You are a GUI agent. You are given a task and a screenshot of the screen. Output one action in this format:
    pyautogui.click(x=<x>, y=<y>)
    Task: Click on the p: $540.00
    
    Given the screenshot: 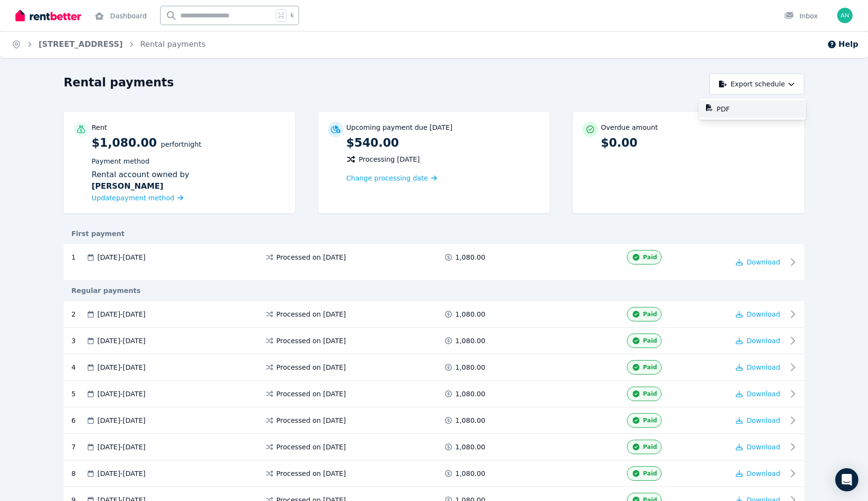 What is the action you would take?
    pyautogui.click(x=444, y=143)
    